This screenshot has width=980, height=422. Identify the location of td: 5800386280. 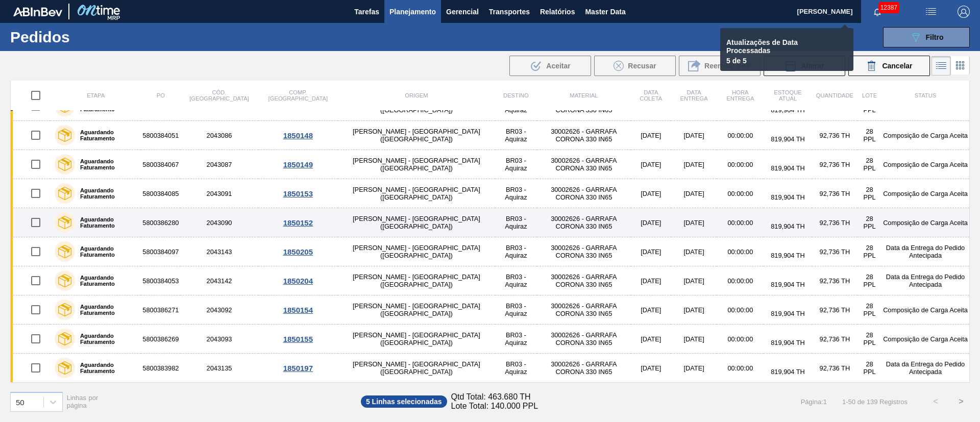
(160, 222).